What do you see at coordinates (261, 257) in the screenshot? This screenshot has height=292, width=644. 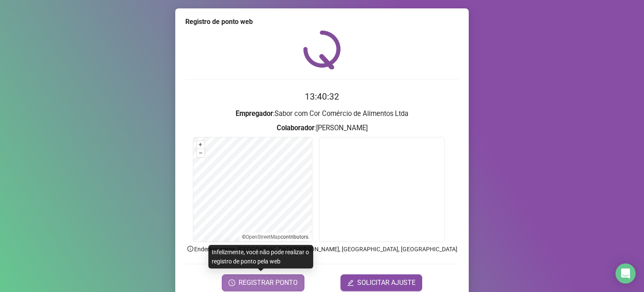 I see `div: Infelizmente, você não pode realizar o registro de ponto pela web` at bounding box center [261, 257].